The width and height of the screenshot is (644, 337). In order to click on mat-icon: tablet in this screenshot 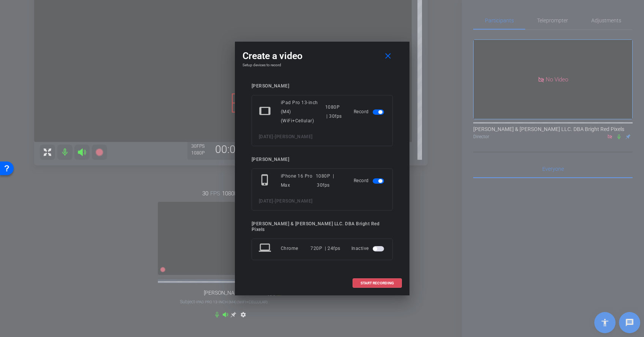, I will do `click(266, 112)`.